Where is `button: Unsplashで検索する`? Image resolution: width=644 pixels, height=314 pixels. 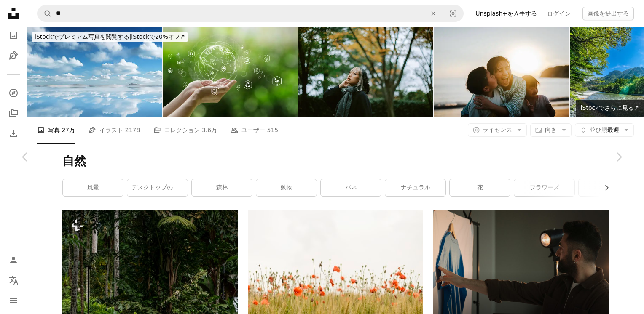 button: Unsplashで検索する is located at coordinates (45, 13).